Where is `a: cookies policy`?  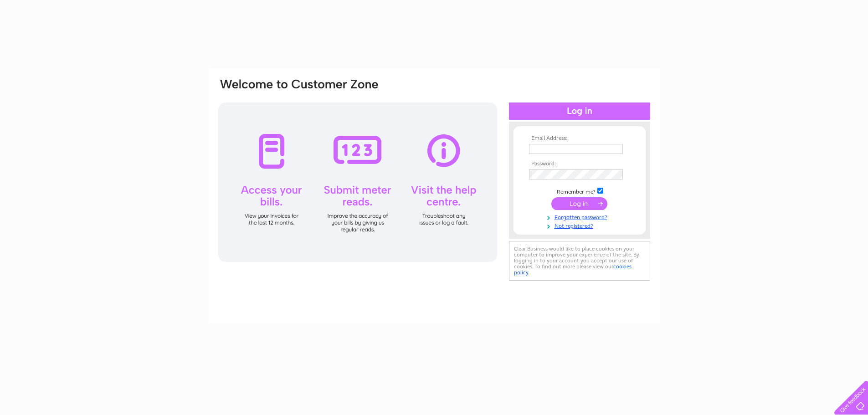 a: cookies policy is located at coordinates (573, 270).